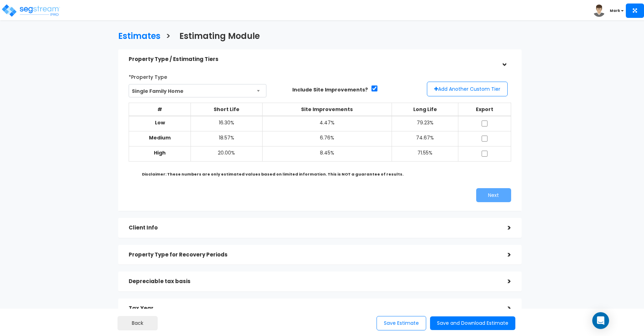  Describe the element at coordinates (313, 308) in the screenshot. I see `h5: Tax Year` at that location.